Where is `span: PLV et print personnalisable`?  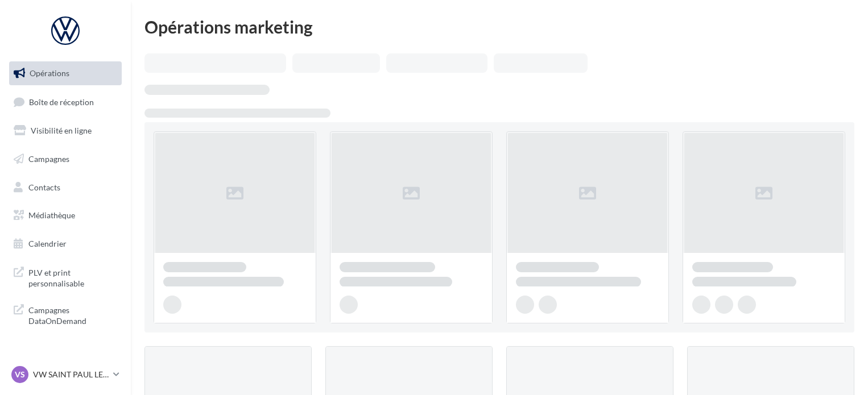 span: PLV et print personnalisable is located at coordinates (73, 277).